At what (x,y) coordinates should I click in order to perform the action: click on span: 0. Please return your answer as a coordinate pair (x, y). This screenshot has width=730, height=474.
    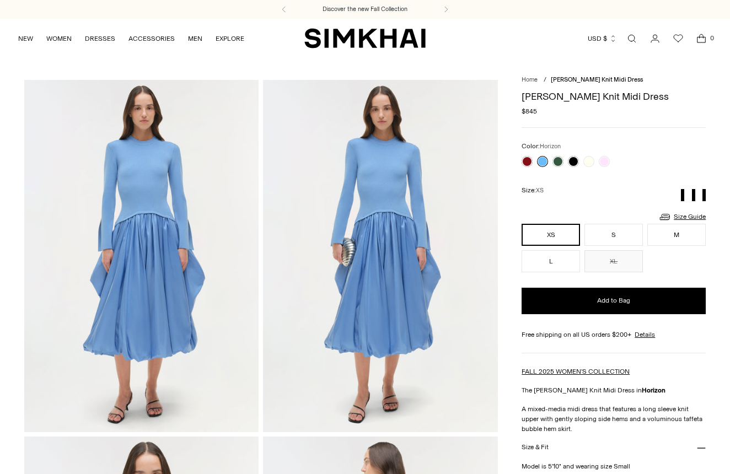
    Looking at the image, I should click on (712, 38).